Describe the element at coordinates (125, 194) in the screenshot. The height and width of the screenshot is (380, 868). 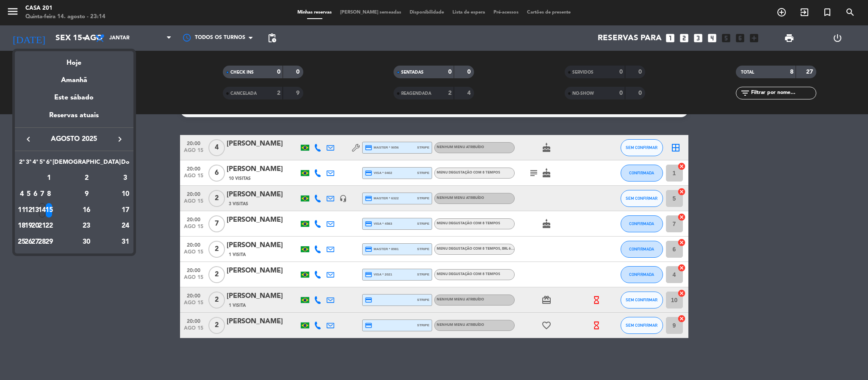
I see `td: 10 de agosto de 2025` at that location.